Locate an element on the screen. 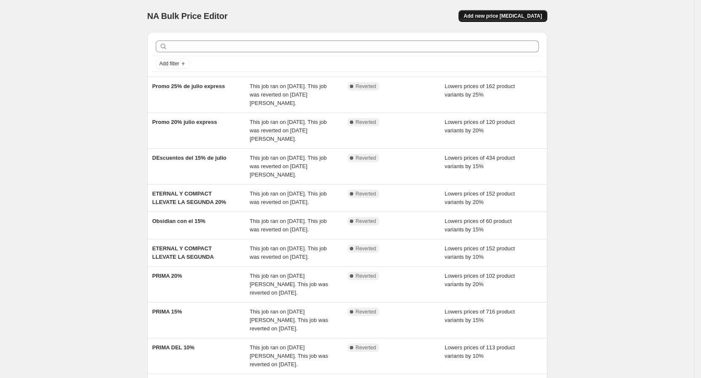 This screenshot has height=378, width=701. span: Lowers prices of 152 product variants by 10% is located at coordinates (480, 252).